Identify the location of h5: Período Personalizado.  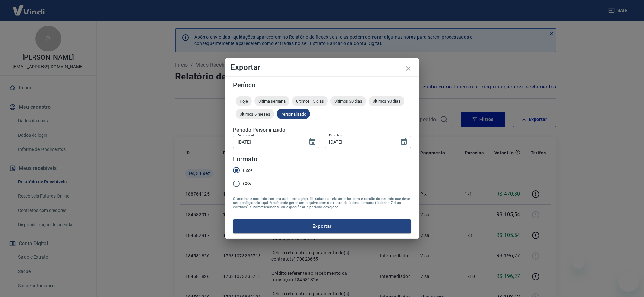
(322, 130).